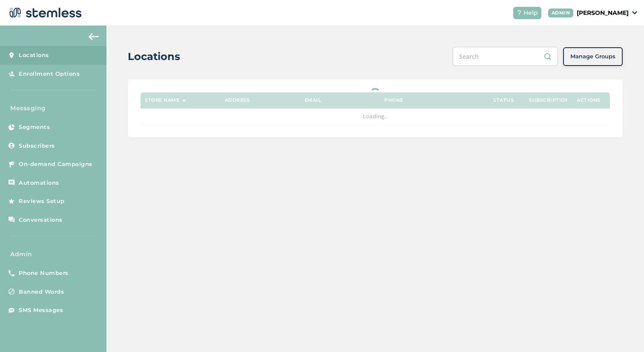 The height and width of the screenshot is (352, 644). I want to click on span: Banned Words, so click(41, 292).